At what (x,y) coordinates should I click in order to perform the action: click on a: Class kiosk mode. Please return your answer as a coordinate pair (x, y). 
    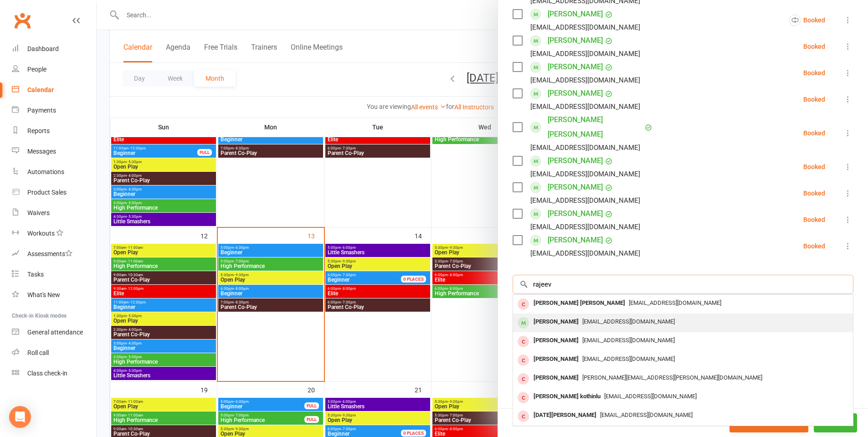
    Looking at the image, I should click on (54, 373).